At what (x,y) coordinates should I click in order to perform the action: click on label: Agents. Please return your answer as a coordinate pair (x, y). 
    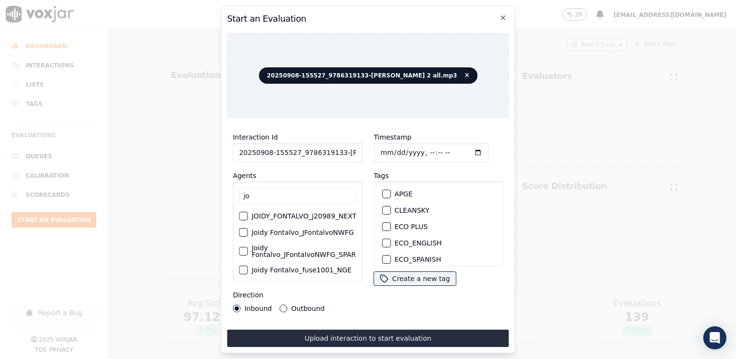
    Looking at the image, I should click on (244, 176).